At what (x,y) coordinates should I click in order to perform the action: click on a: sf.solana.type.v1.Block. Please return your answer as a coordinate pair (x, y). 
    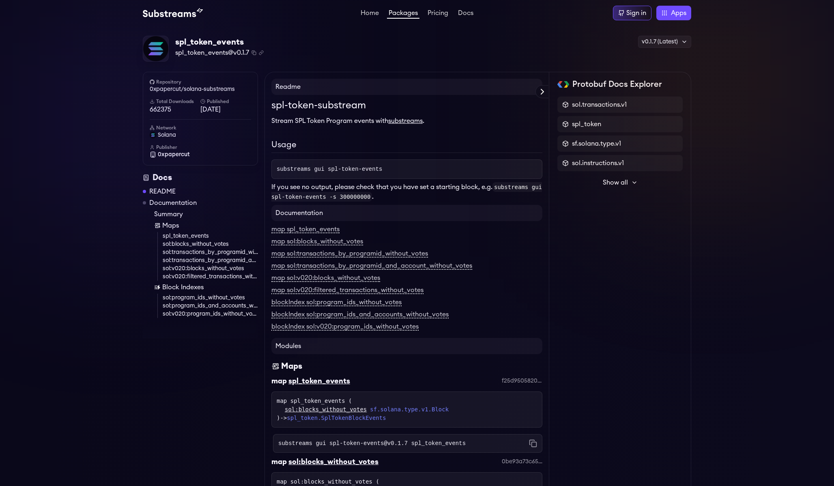
    Looking at the image, I should click on (409, 409).